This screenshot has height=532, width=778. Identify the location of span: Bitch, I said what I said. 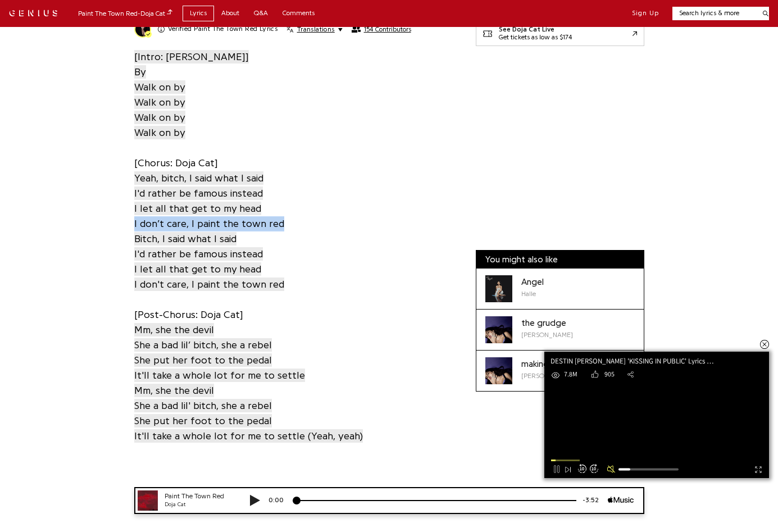
(186, 239).